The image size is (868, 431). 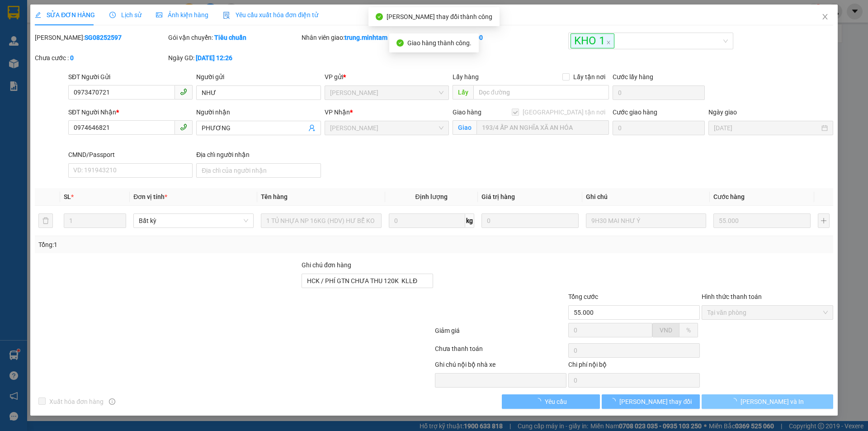 What do you see at coordinates (135, 68) in the screenshot?
I see `div: 20.000` at bounding box center [135, 68].